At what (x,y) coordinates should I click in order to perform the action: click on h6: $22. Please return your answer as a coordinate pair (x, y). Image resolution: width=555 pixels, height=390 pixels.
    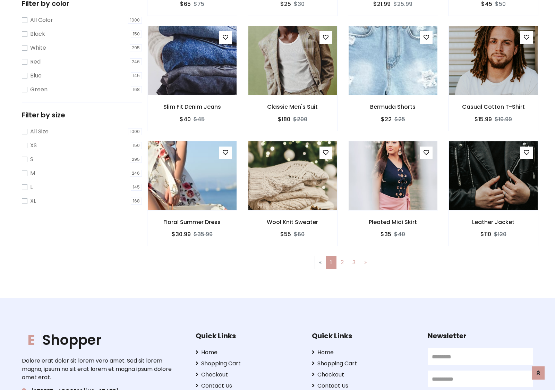
    Looking at the image, I should click on (386, 119).